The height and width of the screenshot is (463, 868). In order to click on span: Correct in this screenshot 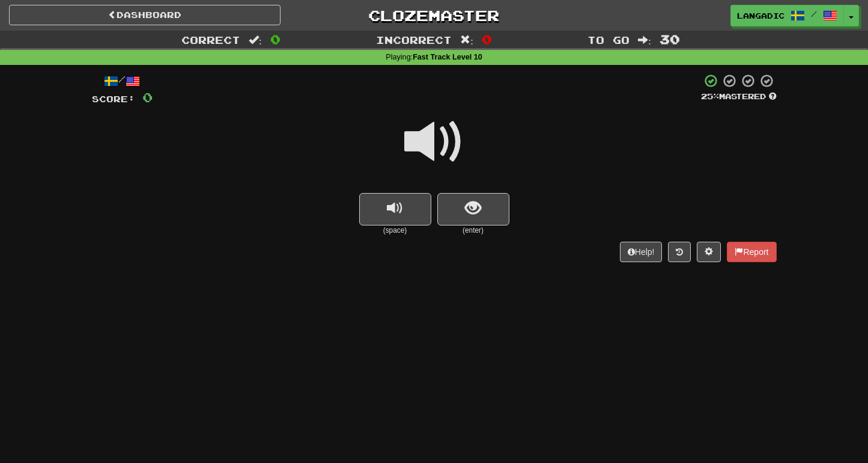, I will do `click(210, 40)`.